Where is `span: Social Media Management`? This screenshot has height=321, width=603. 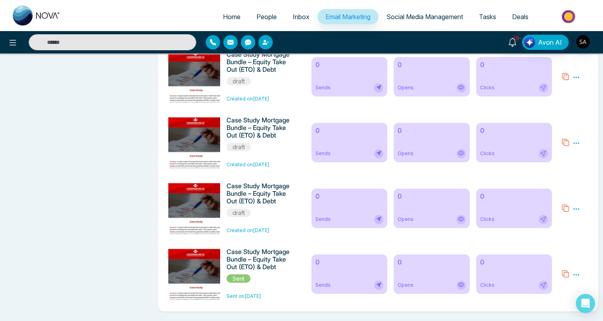 span: Social Media Management is located at coordinates (425, 17).